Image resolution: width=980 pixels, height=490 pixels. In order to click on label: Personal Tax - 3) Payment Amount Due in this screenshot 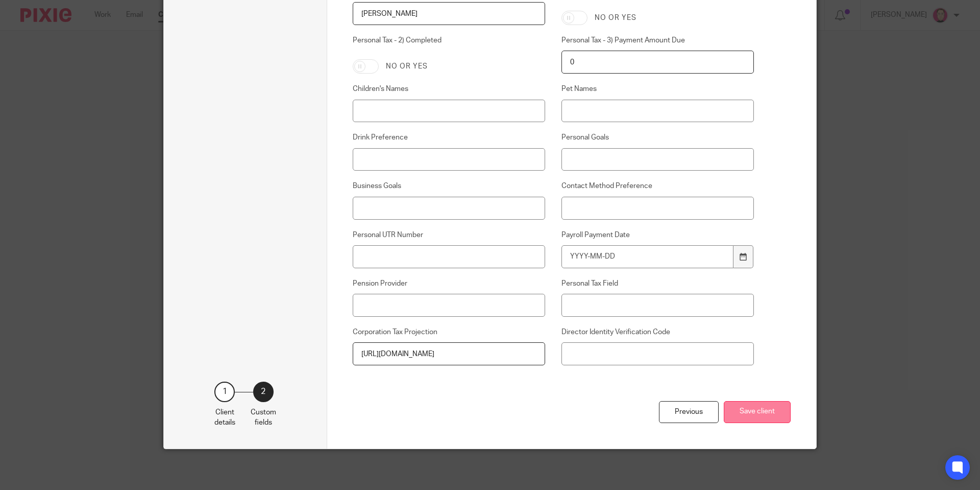, I will do `click(658, 41)`.